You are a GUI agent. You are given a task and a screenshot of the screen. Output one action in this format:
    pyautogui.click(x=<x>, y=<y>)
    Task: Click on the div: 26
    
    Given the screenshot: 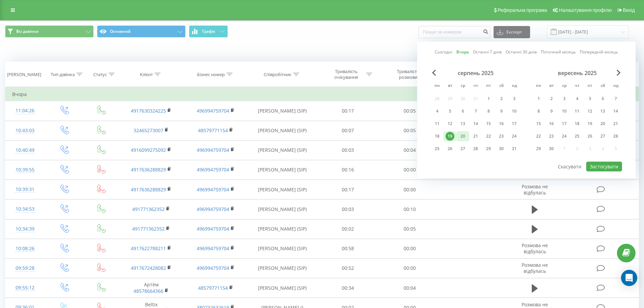 What is the action you would take?
    pyautogui.click(x=450, y=149)
    